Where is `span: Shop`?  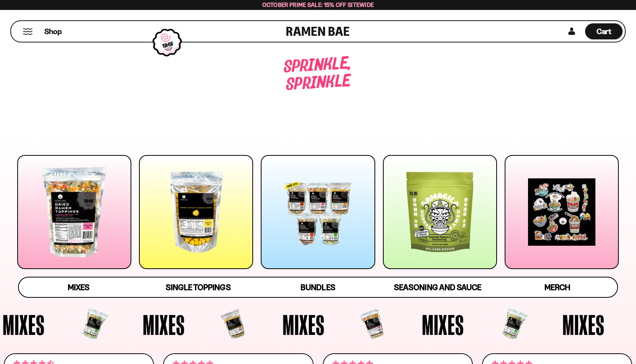 span: Shop is located at coordinates (53, 31).